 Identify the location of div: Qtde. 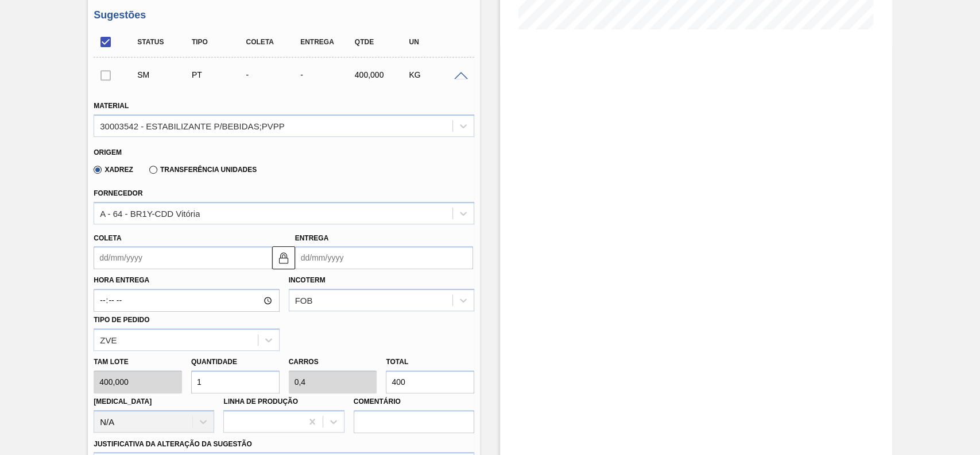
(382, 42).